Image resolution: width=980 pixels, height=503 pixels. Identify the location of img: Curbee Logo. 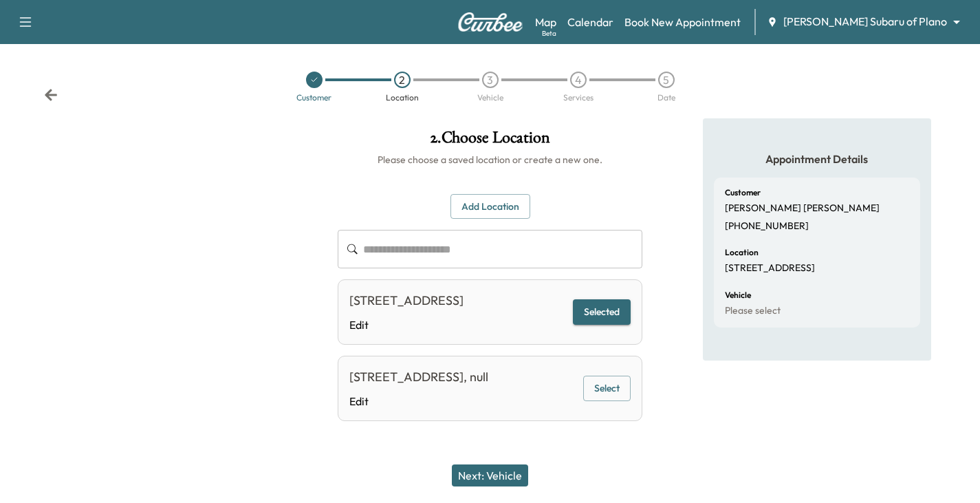
(490, 22).